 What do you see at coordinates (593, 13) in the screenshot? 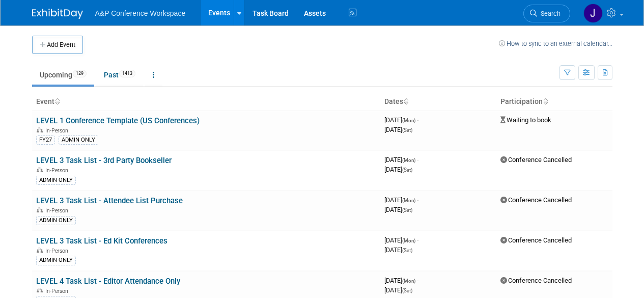
I see `img: Joseph Parry` at bounding box center [593, 13].